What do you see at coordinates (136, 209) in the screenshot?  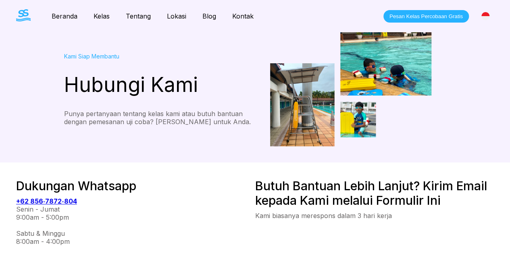 I see `div: Senin - Jumat` at bounding box center [136, 209].